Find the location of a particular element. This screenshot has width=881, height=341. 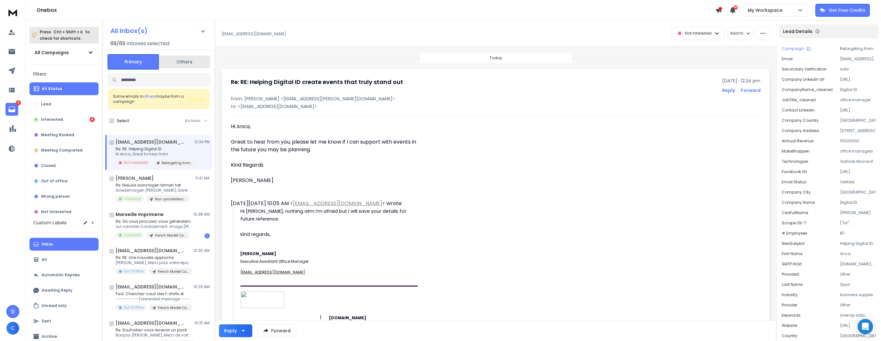

p: 11:41 AM is located at coordinates (202, 178).